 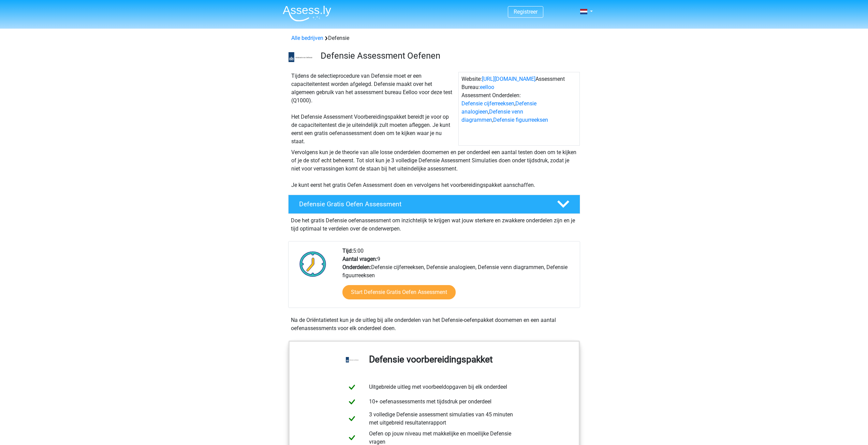 I want to click on h4: Defensie Gratis Oefen Assessment, so click(x=423, y=204).